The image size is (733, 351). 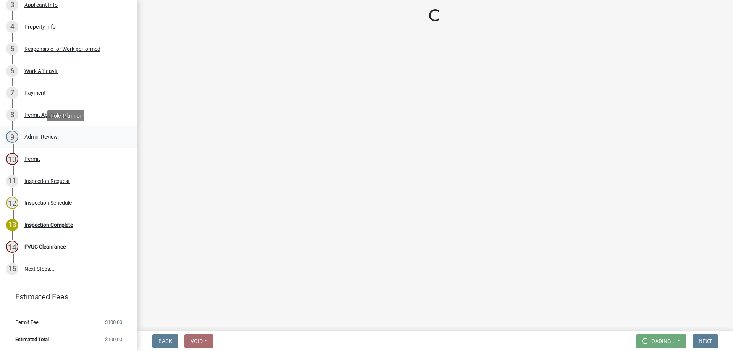 I want to click on div: Permit, so click(x=32, y=159).